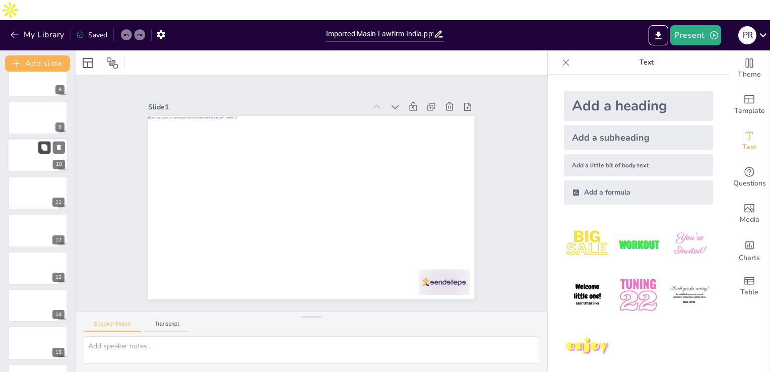 This screenshot has height=372, width=770. I want to click on div: Add ready made slides, so click(750, 105).